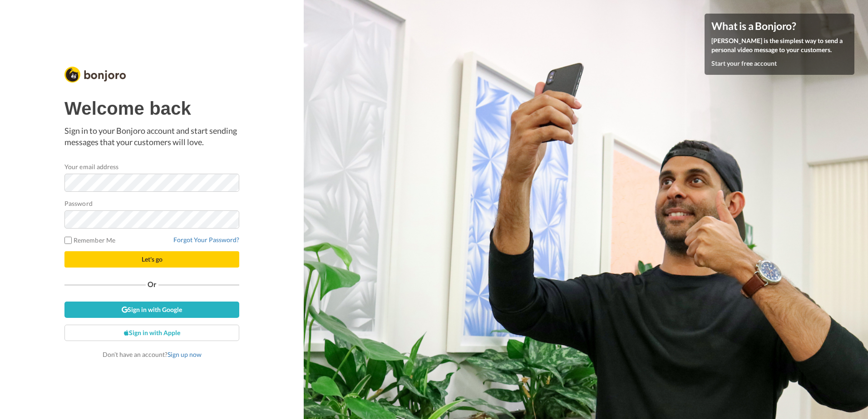 This screenshot has height=419, width=868. What do you see at coordinates (151, 310) in the screenshot?
I see `a: Sign in with Google` at bounding box center [151, 310].